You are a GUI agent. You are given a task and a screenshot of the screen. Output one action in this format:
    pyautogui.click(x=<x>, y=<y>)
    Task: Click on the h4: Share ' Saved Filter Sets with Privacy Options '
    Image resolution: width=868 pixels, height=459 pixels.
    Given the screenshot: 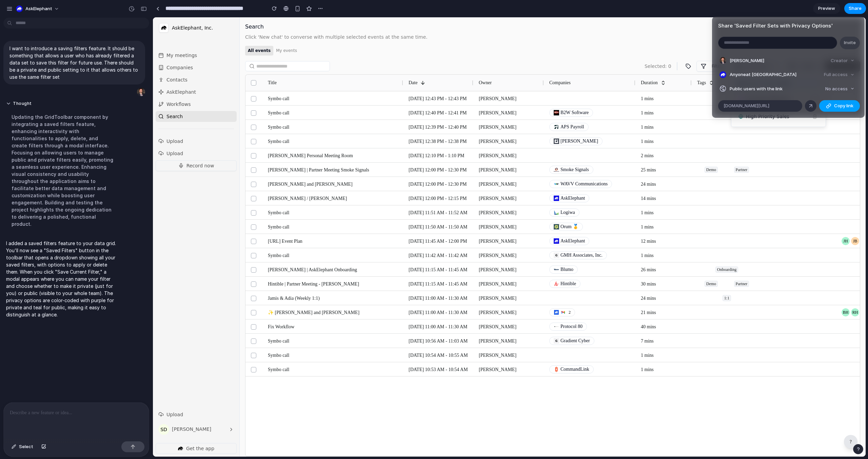 What is the action you would take?
    pyautogui.click(x=789, y=26)
    